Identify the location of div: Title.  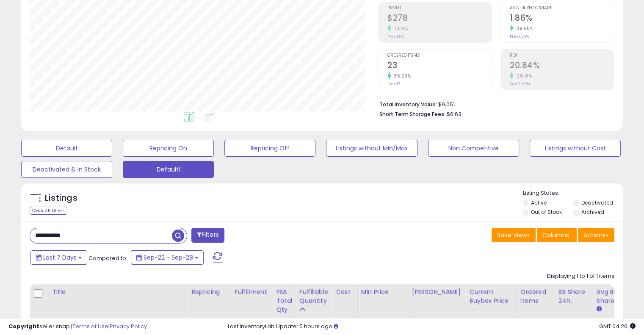
(118, 292).